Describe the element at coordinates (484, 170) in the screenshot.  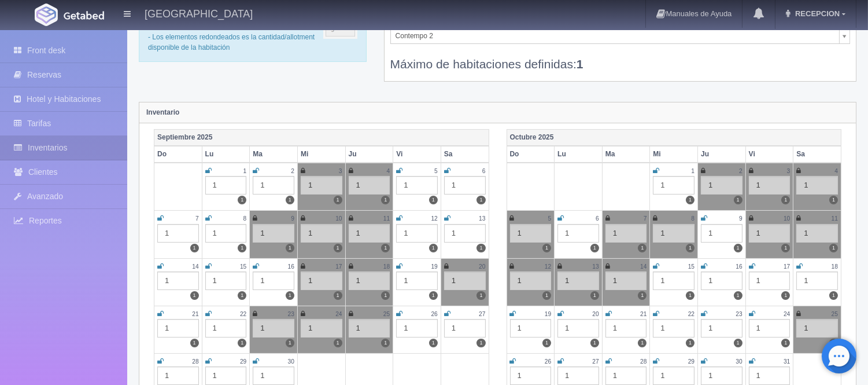
I see `small: 6` at that location.